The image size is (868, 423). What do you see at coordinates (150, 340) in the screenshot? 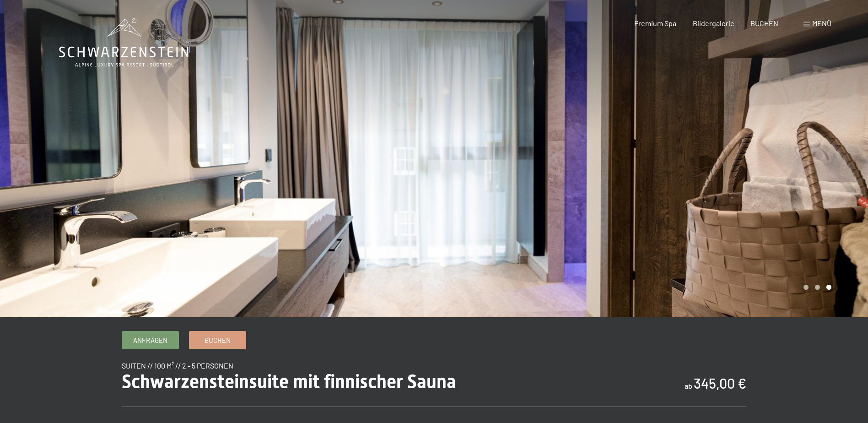
I see `span: Anfragen` at bounding box center [150, 340].